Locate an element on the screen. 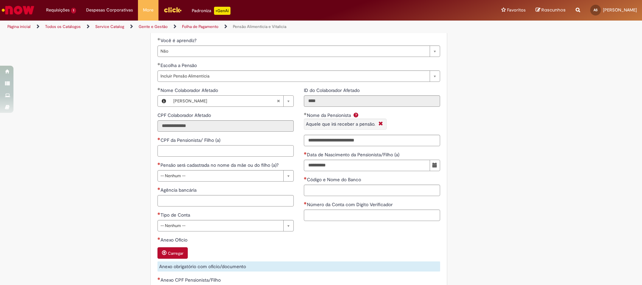  span: Somente leitura - ID do Colaborador Afetado is located at coordinates (333, 90).